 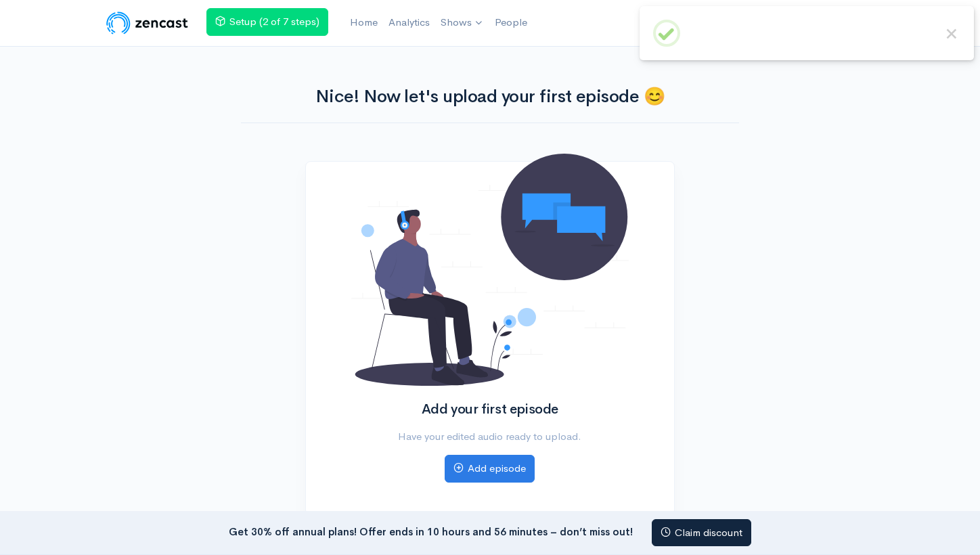 I want to click on a: Add episode, so click(x=489, y=469).